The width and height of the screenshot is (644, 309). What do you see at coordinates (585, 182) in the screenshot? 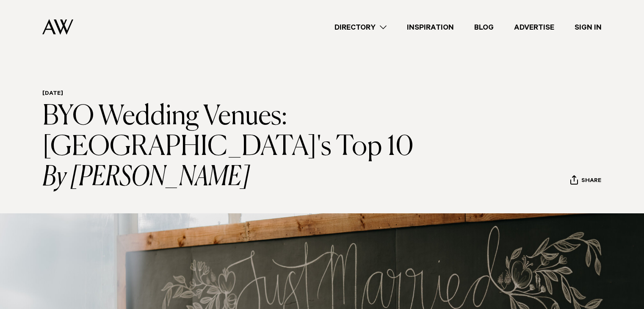
I see `button: Share` at bounding box center [585, 182].